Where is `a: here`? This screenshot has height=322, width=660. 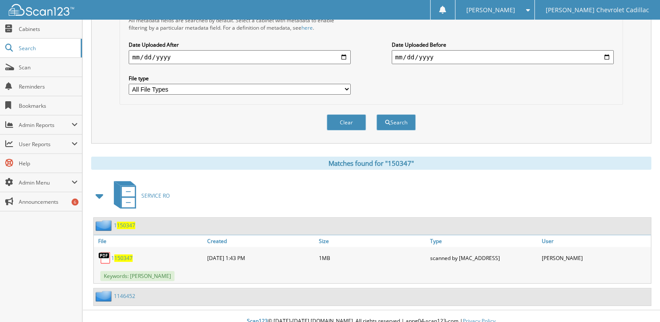 a: here is located at coordinates (307, 27).